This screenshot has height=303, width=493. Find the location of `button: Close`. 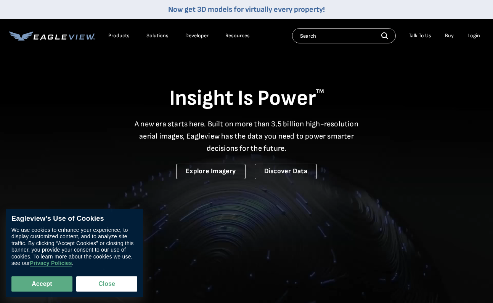

button: Close is located at coordinates (107, 284).